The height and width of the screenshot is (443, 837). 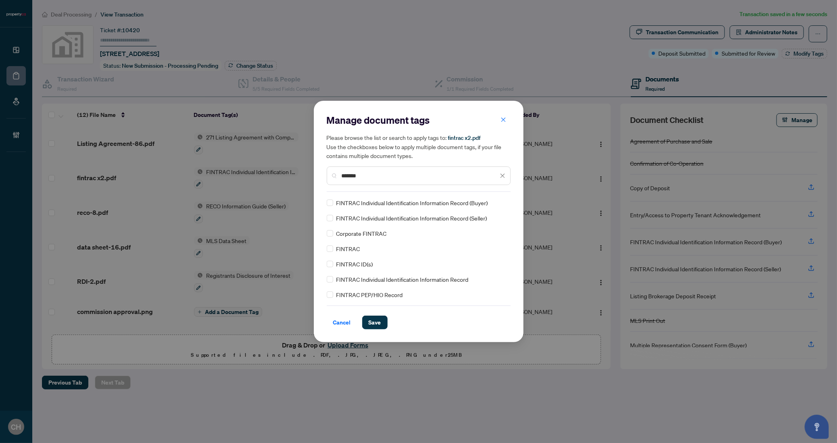 I want to click on span: Cancel, so click(x=342, y=323).